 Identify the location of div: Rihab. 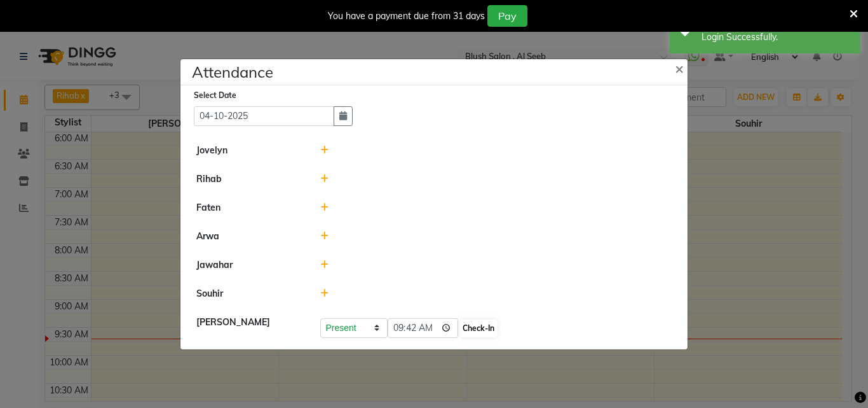
(249, 179).